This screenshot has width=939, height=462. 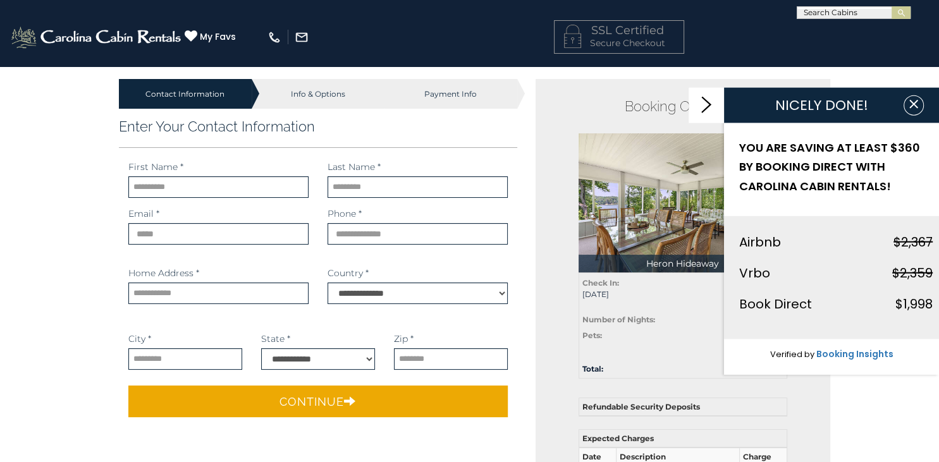 I want to click on strong: Number of Nights:, so click(x=619, y=319).